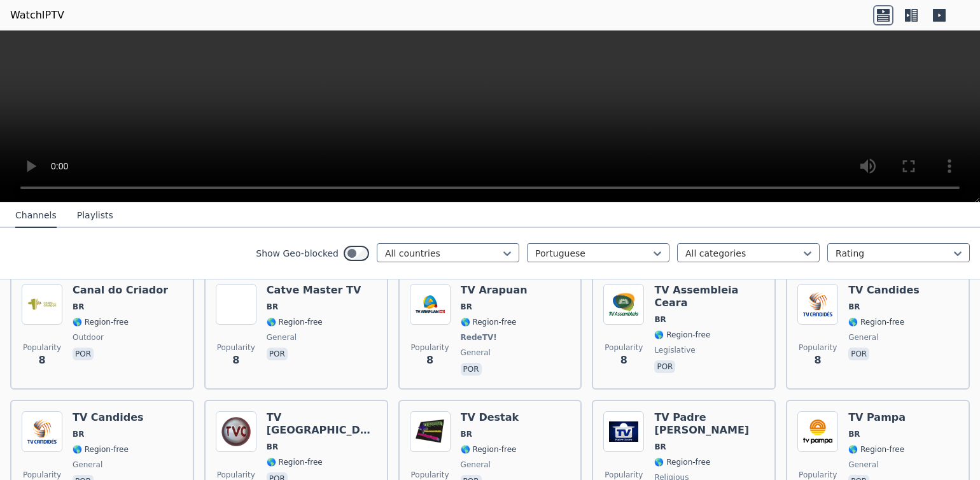 The width and height of the screenshot is (980, 480). Describe the element at coordinates (877, 418) in the screenshot. I see `h6: TV Pampa` at that location.